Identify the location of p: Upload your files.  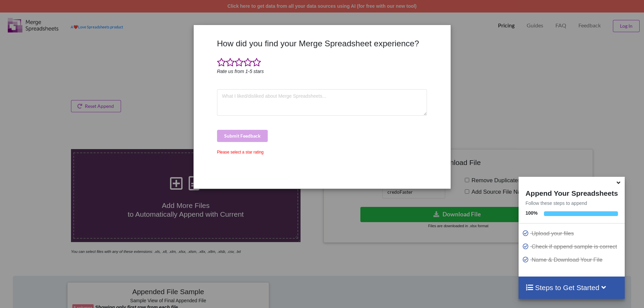
(572, 233).